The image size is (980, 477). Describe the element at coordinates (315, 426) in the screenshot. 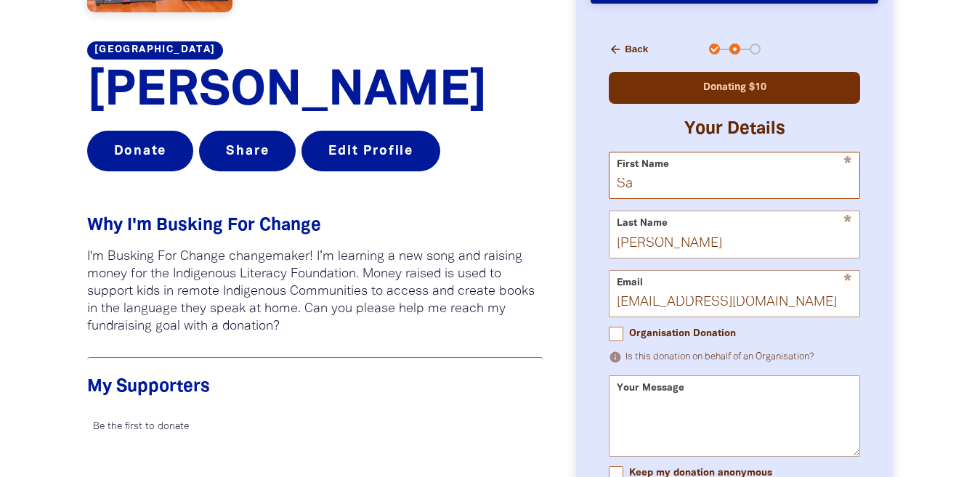

I see `p: Be the first to donate` at that location.